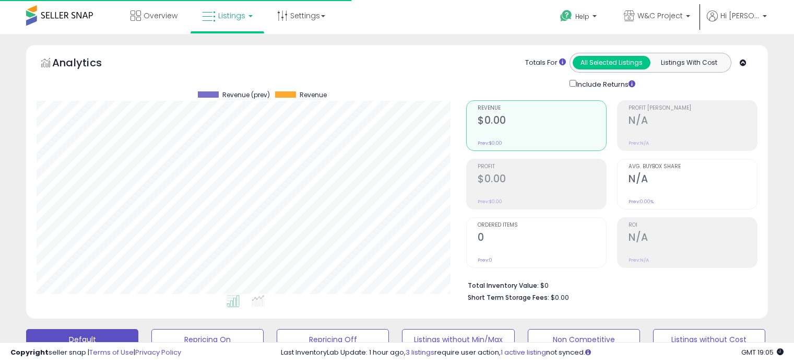 This screenshot has height=363, width=794. Describe the element at coordinates (641, 201) in the screenshot. I see `small: Prev: 0.00%` at that location.